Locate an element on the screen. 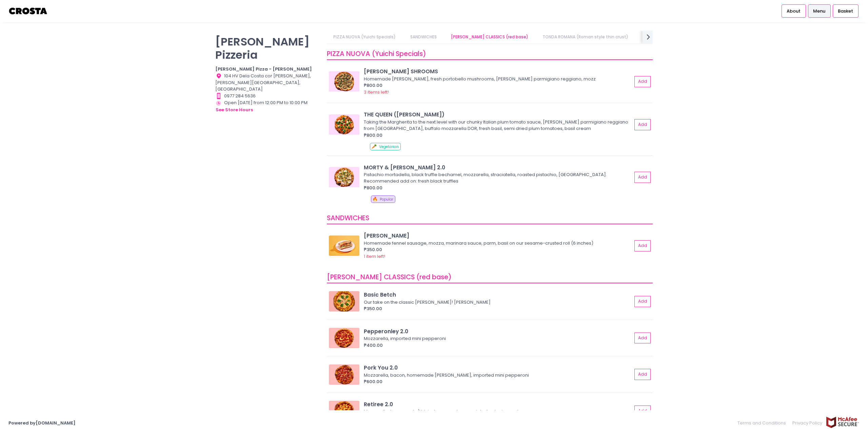 This screenshot has height=434, width=868. span: Basket is located at coordinates (845, 11).